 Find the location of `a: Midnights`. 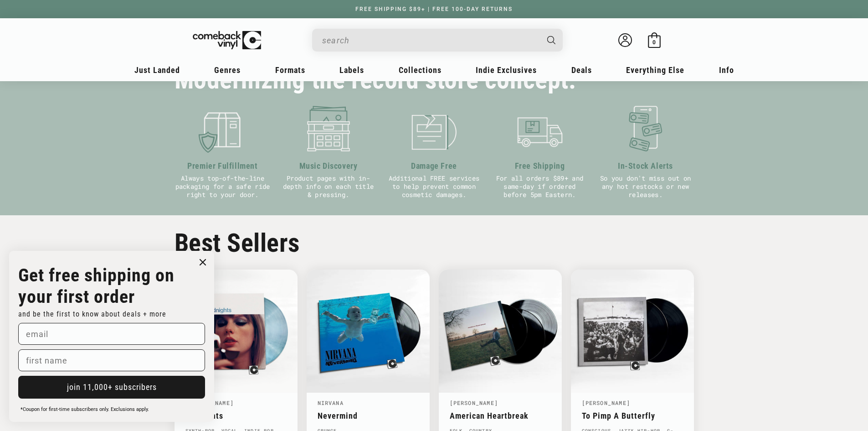

a: Midnights is located at coordinates (236, 415).